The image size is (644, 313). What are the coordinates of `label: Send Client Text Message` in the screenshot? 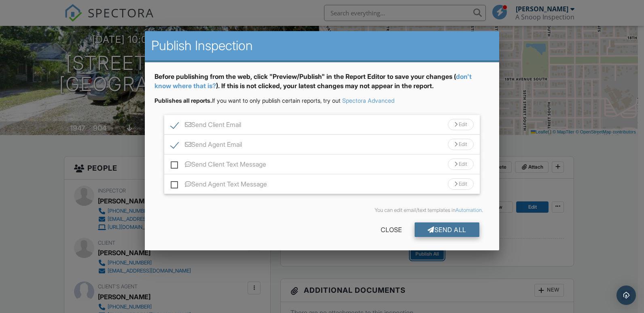 It's located at (218, 165).